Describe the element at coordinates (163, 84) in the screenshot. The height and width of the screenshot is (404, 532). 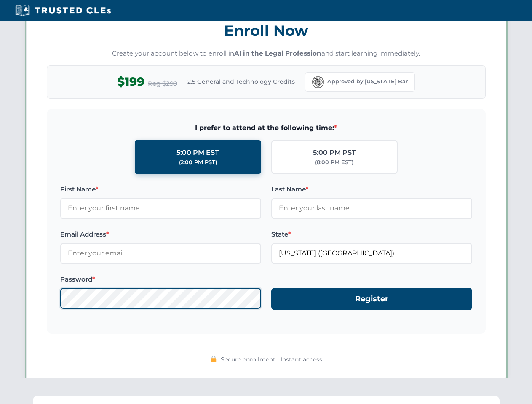
I see `span: Reg $299` at that location.